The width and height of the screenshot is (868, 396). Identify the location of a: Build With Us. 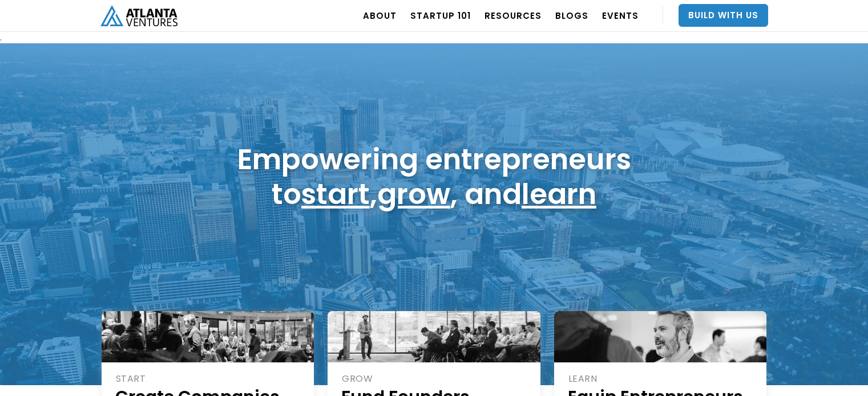
(722, 15).